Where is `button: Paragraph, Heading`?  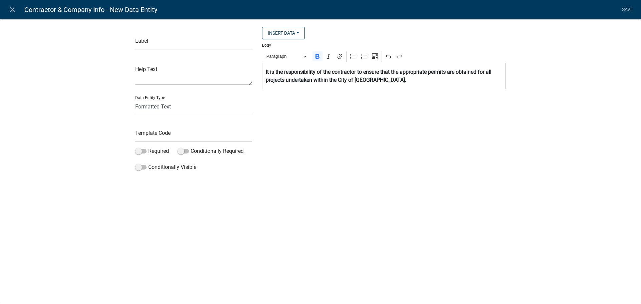
button: Paragraph, Heading is located at coordinates (286, 56).